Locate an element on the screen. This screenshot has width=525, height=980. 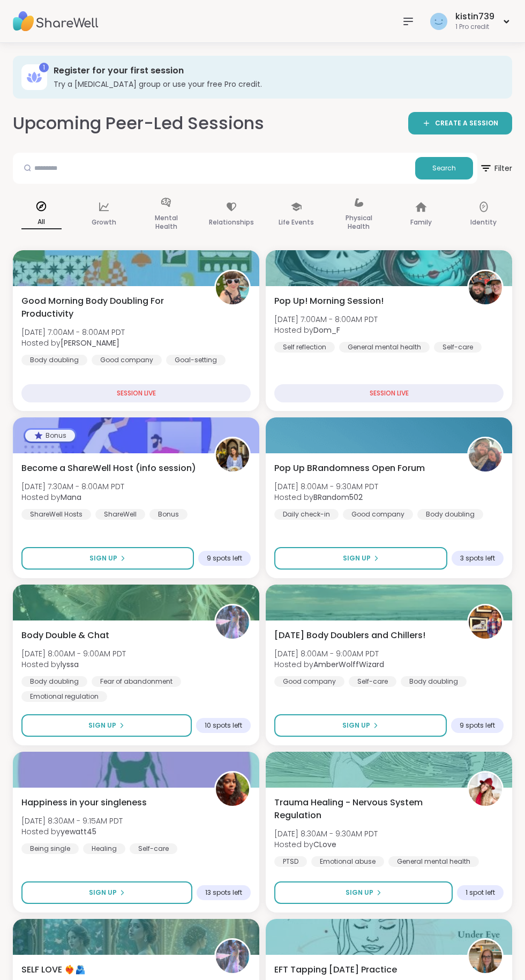
span: 10 spots left is located at coordinates (223, 725).